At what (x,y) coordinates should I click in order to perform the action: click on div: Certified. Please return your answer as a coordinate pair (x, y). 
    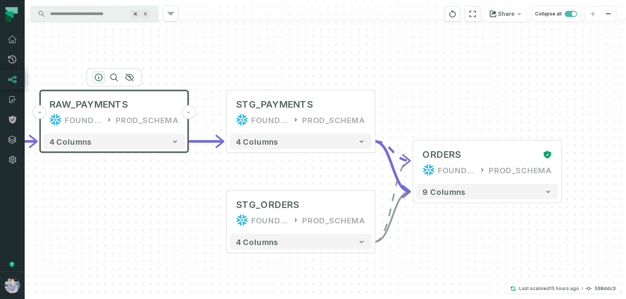
    Looking at the image, I should click on (546, 155).